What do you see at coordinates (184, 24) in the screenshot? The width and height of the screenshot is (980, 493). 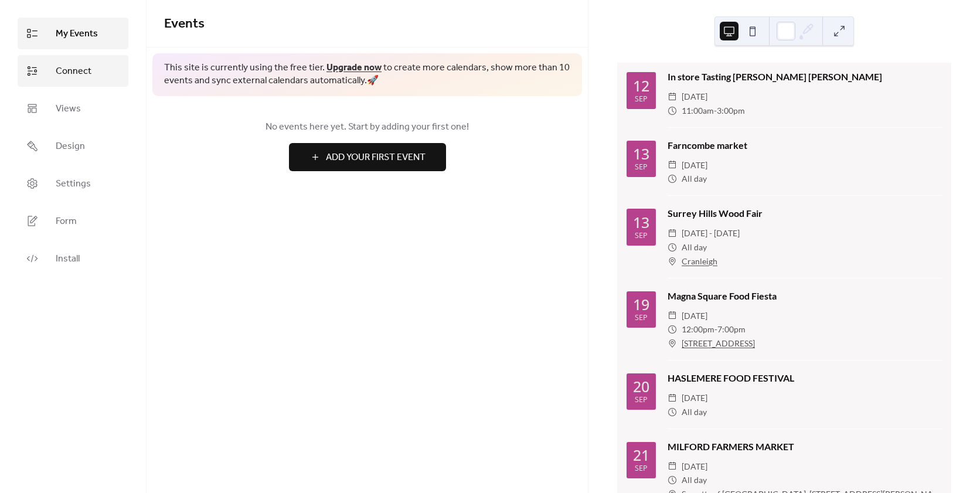 I see `span: Events` at bounding box center [184, 24].